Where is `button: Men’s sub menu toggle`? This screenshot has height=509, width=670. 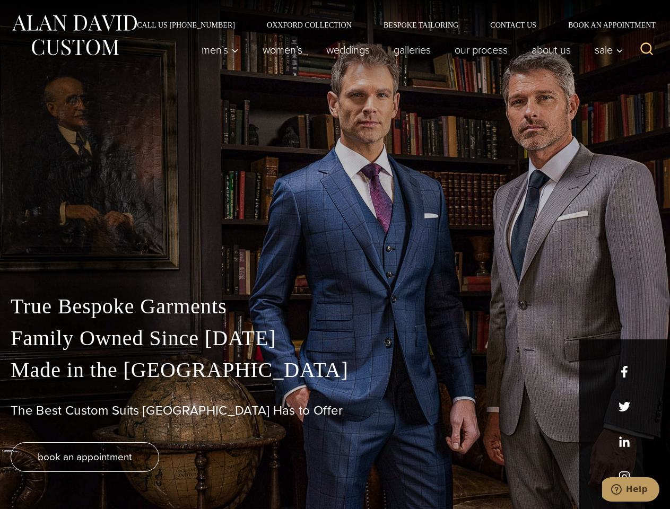
button: Men’s sub menu toggle is located at coordinates (220, 50).